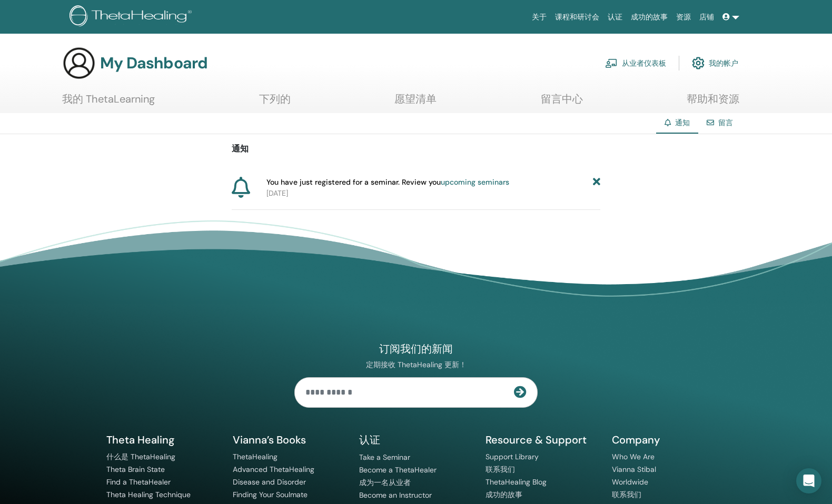 Image resolution: width=832 pixels, height=504 pixels. What do you see at coordinates (133, 17) in the screenshot?
I see `img: logo.png` at bounding box center [133, 17].